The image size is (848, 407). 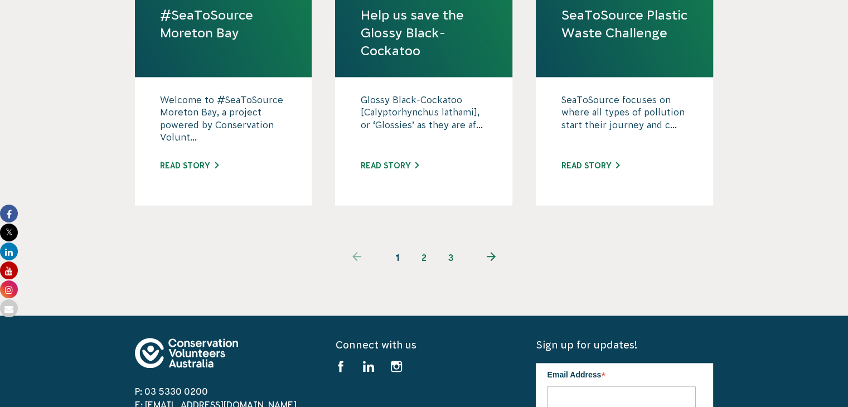 What do you see at coordinates (397, 258) in the screenshot?
I see `span: 1` at bounding box center [397, 258].